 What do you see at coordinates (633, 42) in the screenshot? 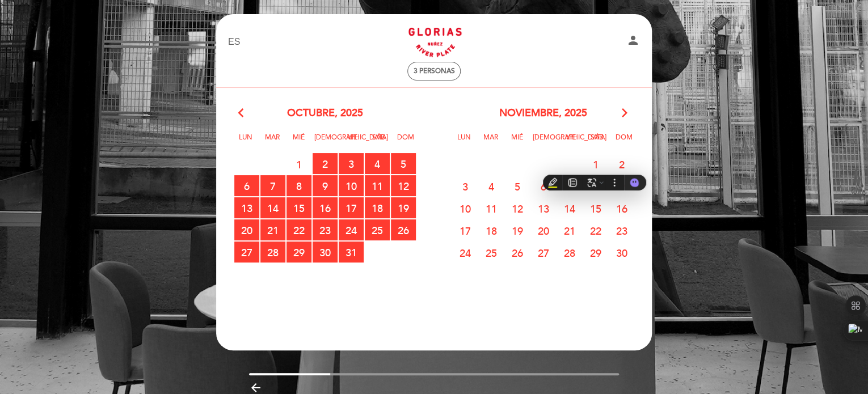
I see `button: person` at bounding box center [633, 42].